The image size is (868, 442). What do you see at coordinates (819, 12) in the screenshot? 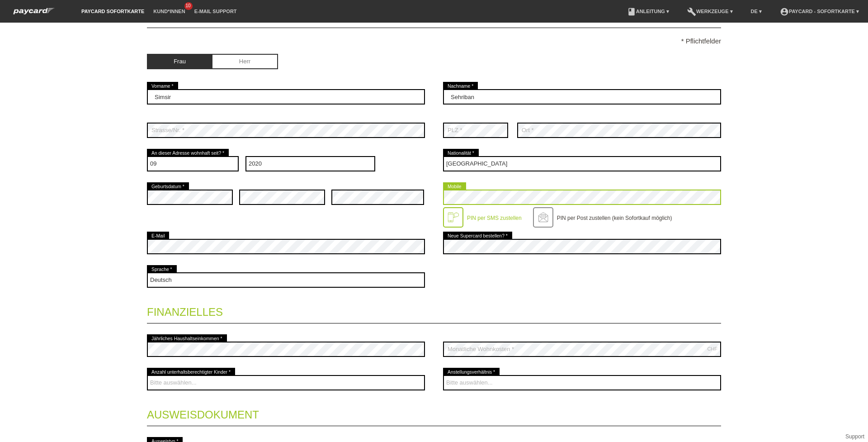
I see `a: account_circlepaycard - Sofortkarte ▾` at bounding box center [819, 12].